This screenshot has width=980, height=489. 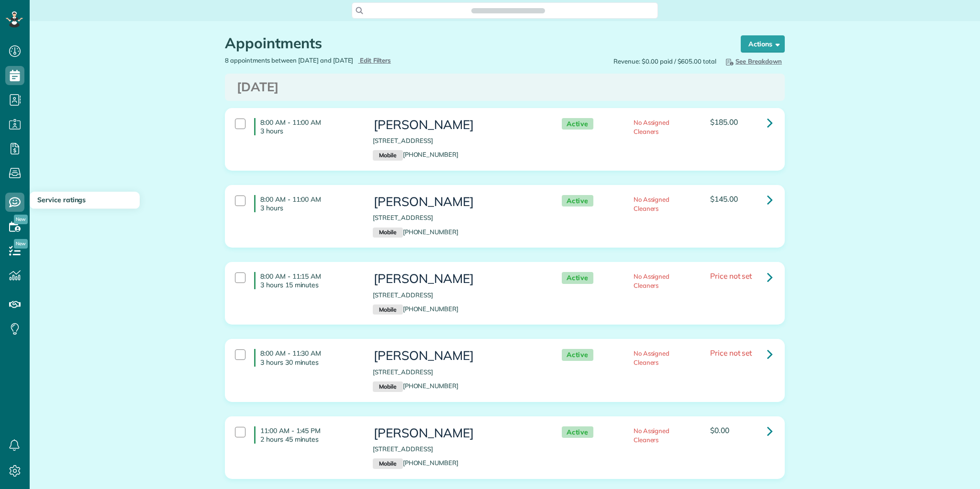 I want to click on h4: 11:00 AM - 1:45 PM, so click(x=306, y=436).